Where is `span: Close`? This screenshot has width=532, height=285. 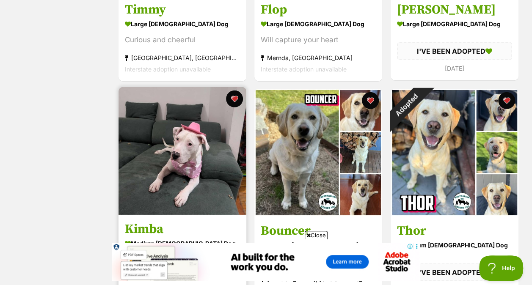
span: Close is located at coordinates (316, 235).